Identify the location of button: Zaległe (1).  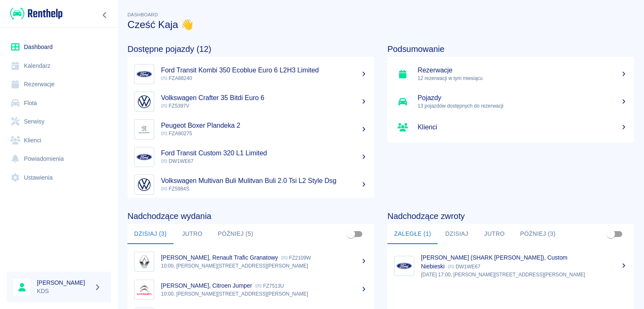
(412, 234).